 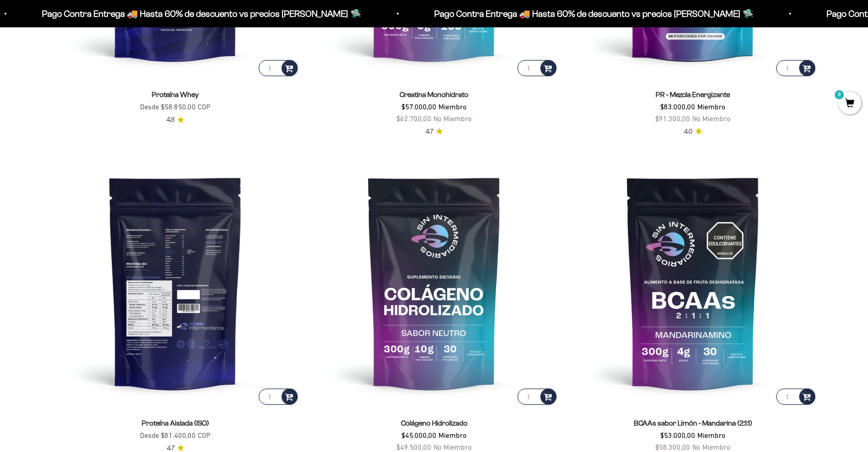 I want to click on span: $45.000,00, so click(x=419, y=435).